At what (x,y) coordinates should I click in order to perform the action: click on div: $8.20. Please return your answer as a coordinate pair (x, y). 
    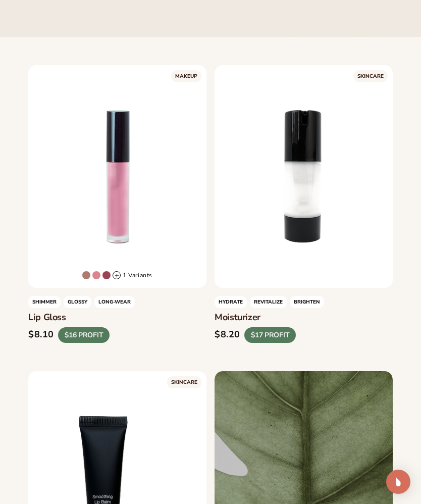
    Looking at the image, I should click on (227, 335).